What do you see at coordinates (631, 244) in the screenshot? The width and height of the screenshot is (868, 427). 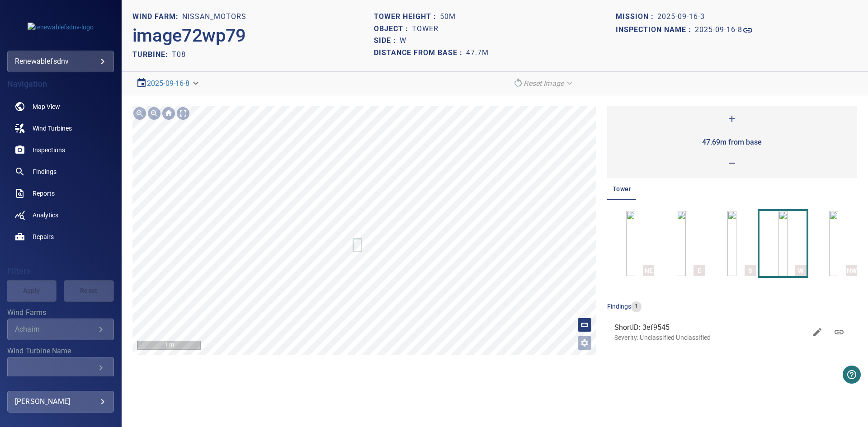 I see `button: NE` at bounding box center [631, 244].